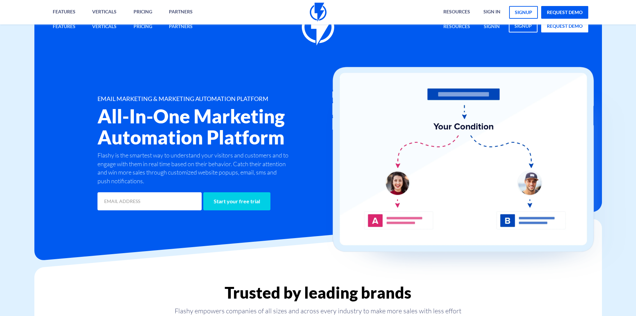  Describe the element at coordinates (228, 99) in the screenshot. I see `h1: EMAIL MARKETING & MARKETING AUTOMATION PLATFORM` at that location.